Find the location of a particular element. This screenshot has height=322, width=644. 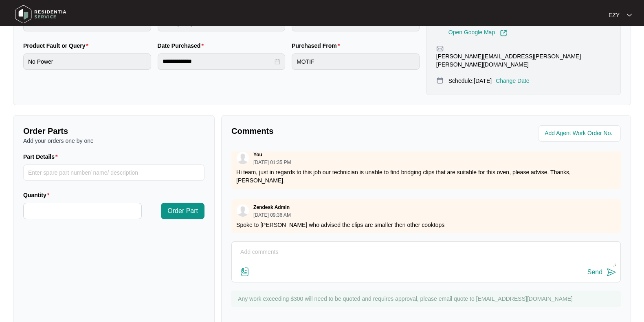

label: Quantity is located at coordinates (38, 195).